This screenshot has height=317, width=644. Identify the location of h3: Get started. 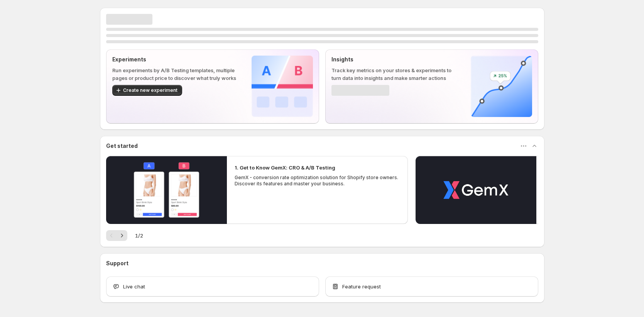
(122, 146).